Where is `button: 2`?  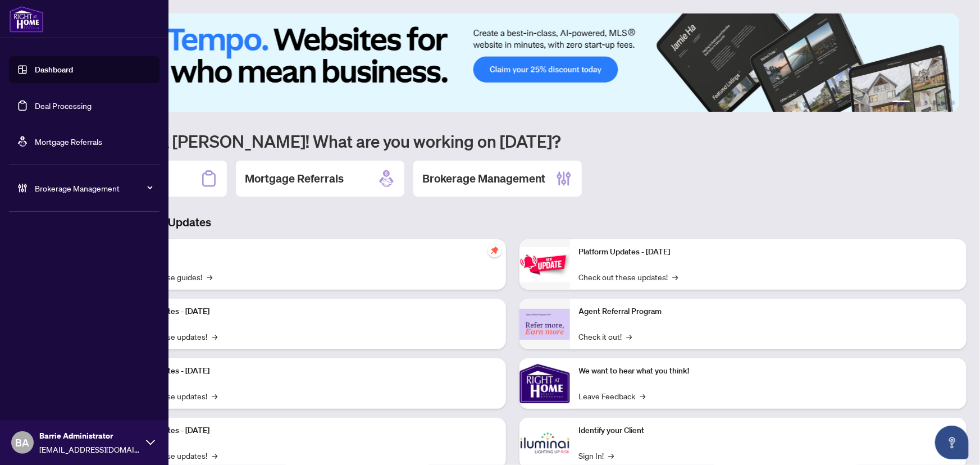
button: 2 is located at coordinates (917, 103).